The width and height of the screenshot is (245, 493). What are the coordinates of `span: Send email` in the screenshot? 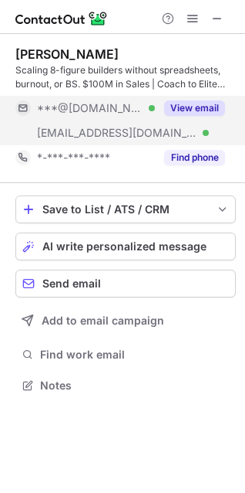 It's located at (72, 283).